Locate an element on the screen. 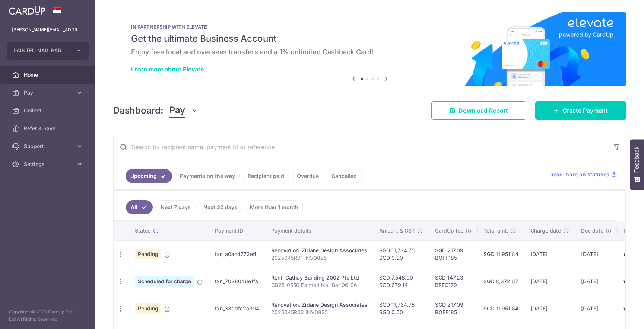 Image resolution: width=644 pixels, height=329 pixels. span: Read more on statuses is located at coordinates (579, 174).